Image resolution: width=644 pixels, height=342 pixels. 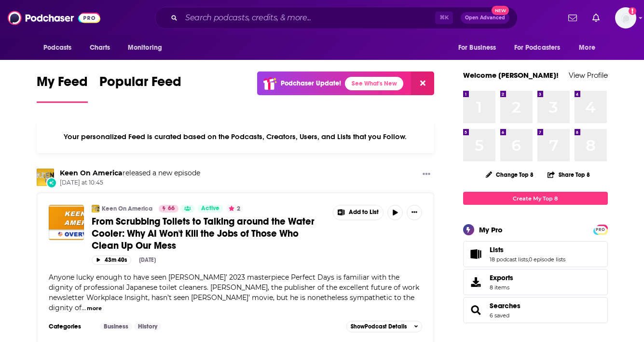 What do you see at coordinates (588, 75) in the screenshot?
I see `a: View Profile` at bounding box center [588, 75].